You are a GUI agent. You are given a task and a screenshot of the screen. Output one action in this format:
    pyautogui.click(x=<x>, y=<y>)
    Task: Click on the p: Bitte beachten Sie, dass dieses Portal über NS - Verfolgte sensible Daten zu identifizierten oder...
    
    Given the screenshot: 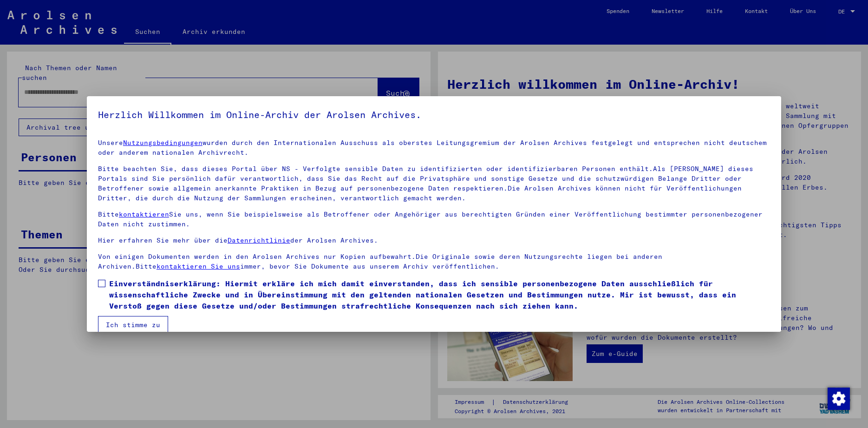 What is the action you would take?
    pyautogui.click(x=434, y=183)
    